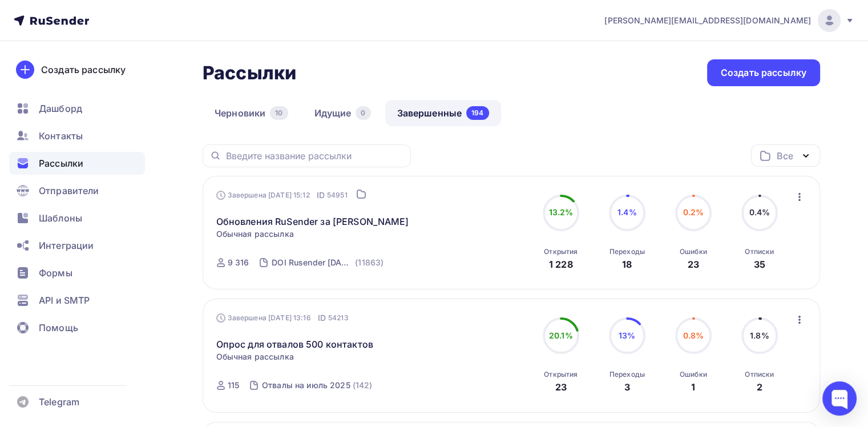 This screenshot has width=868, height=427. Describe the element at coordinates (66, 246) in the screenshot. I see `span: Интеграции` at that location.